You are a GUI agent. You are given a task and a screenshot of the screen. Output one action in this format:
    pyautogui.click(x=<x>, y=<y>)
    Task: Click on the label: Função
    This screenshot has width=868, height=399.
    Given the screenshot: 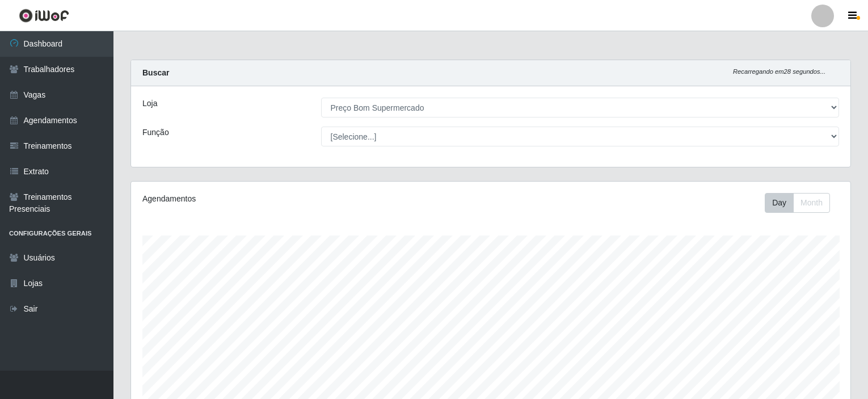 What is the action you would take?
    pyautogui.click(x=155, y=132)
    